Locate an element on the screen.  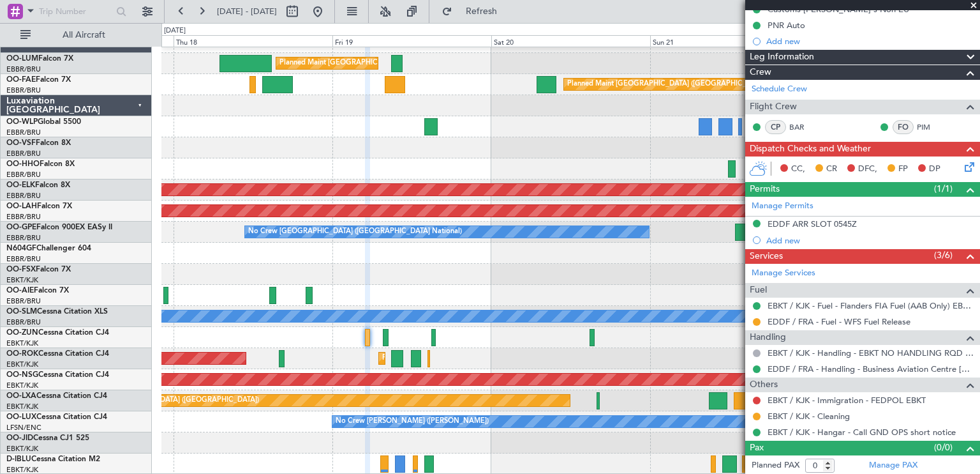
a: EBKT / KJK - Handling - EBKT NO HANDLING RQD FOR CJ is located at coordinates (870, 353).